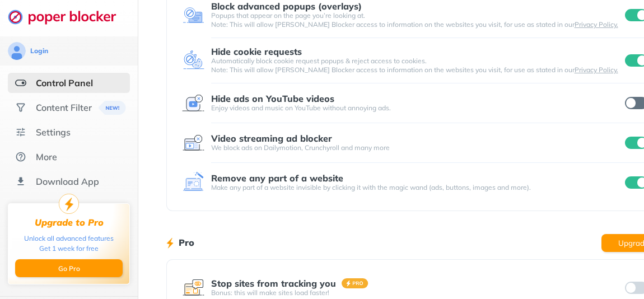  What do you see at coordinates (21, 83) in the screenshot?
I see `img: features-selected.svg` at bounding box center [21, 83].